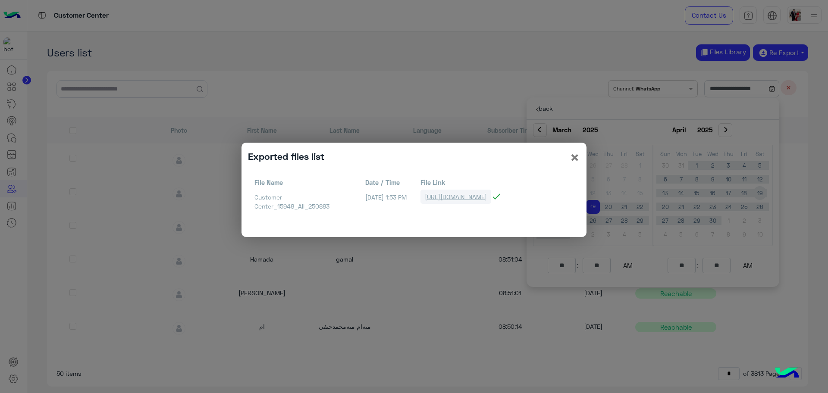 The height and width of the screenshot is (393, 828). What do you see at coordinates (787, 374) in the screenshot?
I see `img: hulul-logo.png` at bounding box center [787, 374].